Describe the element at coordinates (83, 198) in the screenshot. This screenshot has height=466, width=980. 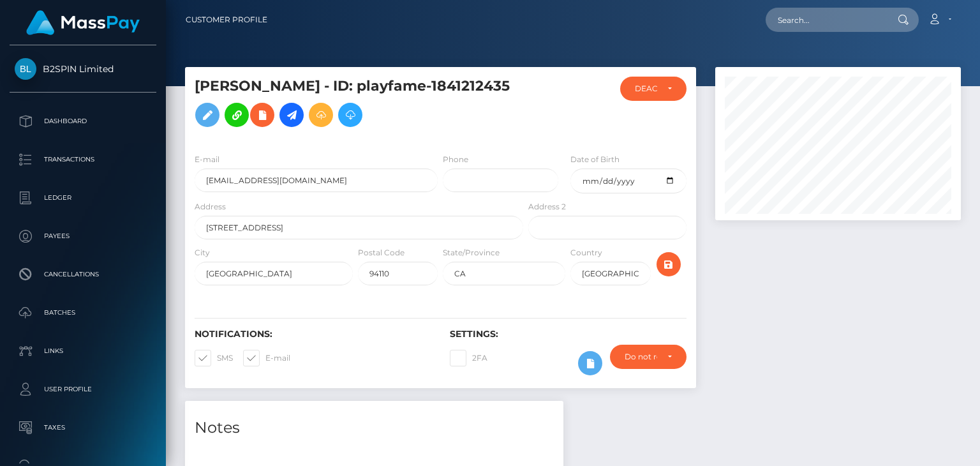
I see `p: Ledger` at that location.